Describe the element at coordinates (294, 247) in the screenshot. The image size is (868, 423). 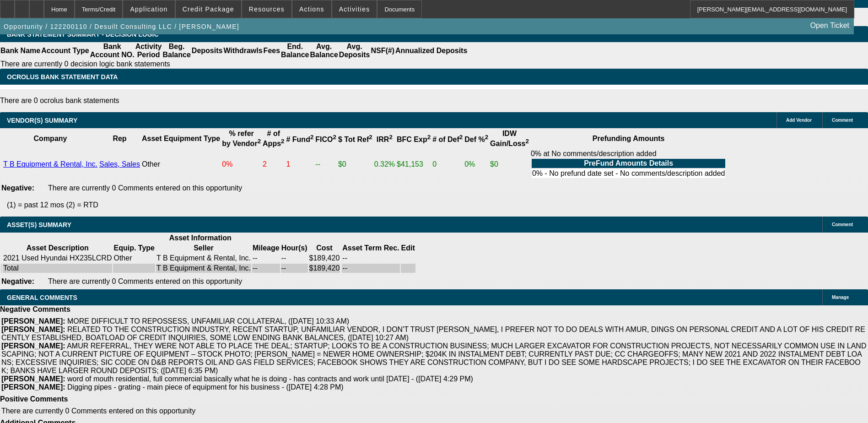
I see `b: Hour(s)` at that location.